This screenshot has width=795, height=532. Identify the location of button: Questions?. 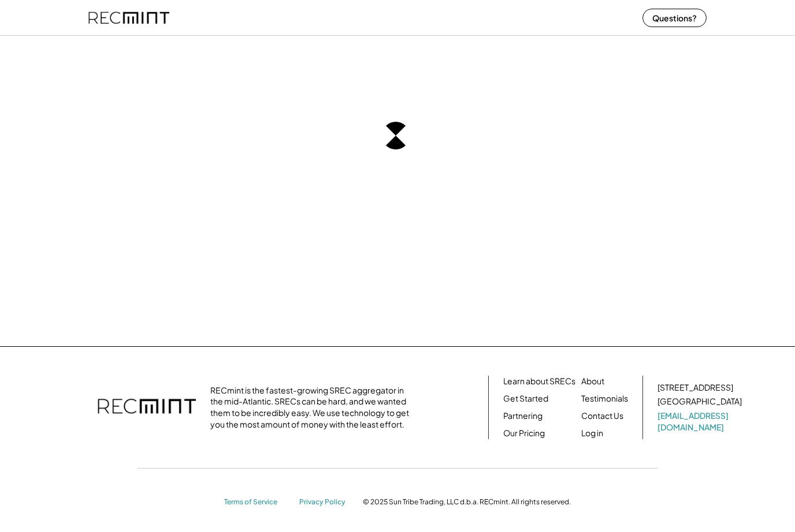
(674, 18).